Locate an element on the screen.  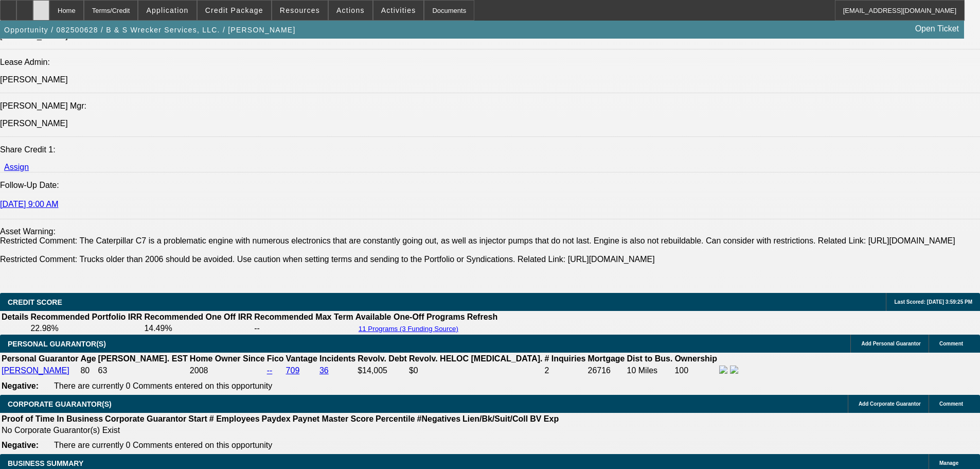
b: BV Exp is located at coordinates (544, 419).